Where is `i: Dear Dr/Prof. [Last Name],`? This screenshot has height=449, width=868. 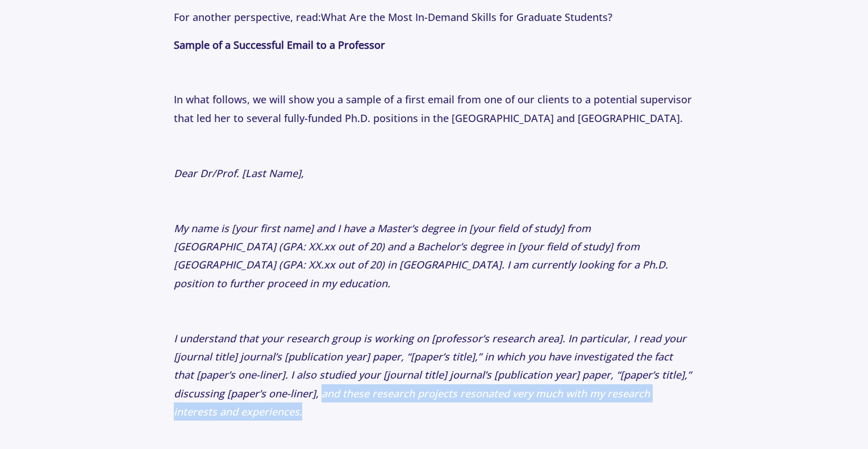
i: Dear Dr/Prof. [Last Name], is located at coordinates (239, 173).